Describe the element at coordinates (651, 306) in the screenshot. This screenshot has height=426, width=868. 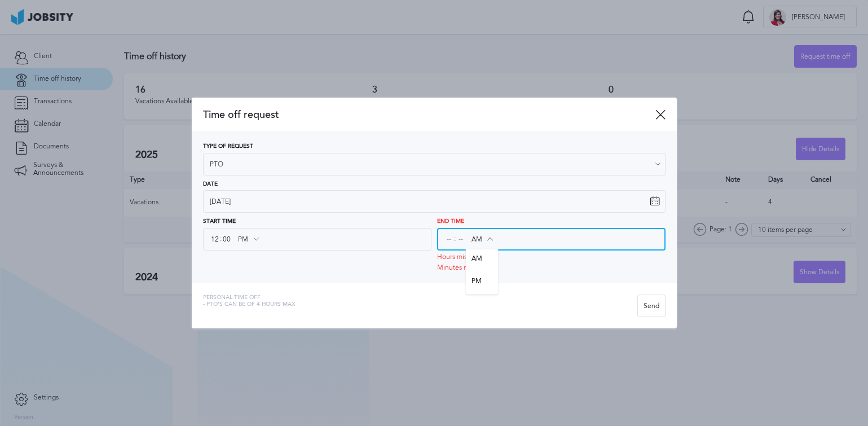
I see `div: Send` at that location.